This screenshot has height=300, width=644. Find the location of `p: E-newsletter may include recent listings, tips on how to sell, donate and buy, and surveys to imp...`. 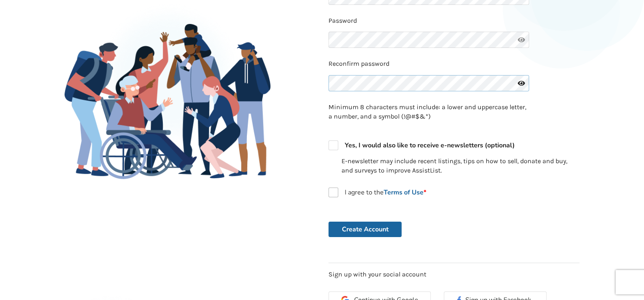

p: E-newsletter may include recent listings, tips on how to sell, donate and buy, and surveys to imp... is located at coordinates (460, 166).